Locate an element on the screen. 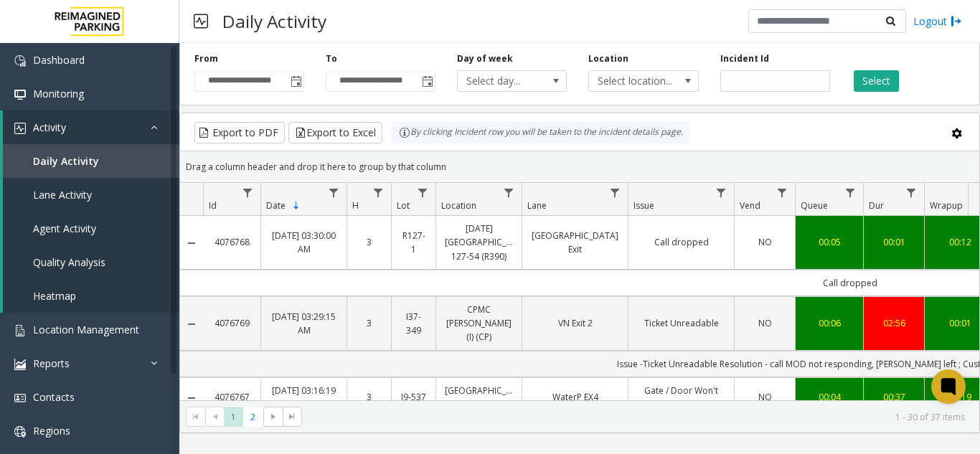 This screenshot has height=454, width=980. span: Daily Activity is located at coordinates (66, 161).